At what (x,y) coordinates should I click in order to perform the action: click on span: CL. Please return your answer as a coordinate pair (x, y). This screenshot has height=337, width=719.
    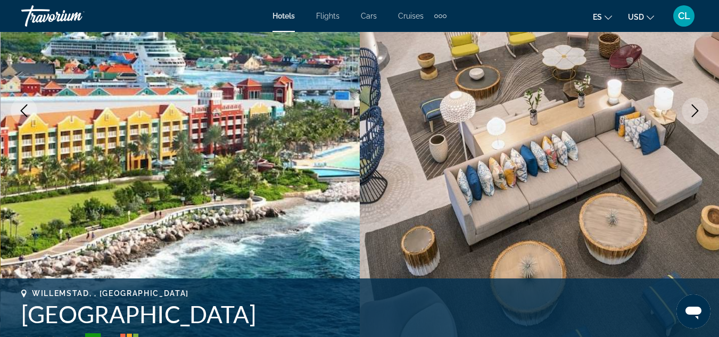
    Looking at the image, I should click on (684, 16).